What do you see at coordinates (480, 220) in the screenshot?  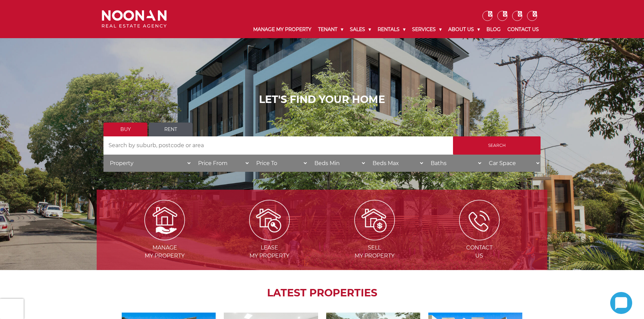 I see `img: ICONS` at bounding box center [480, 220].